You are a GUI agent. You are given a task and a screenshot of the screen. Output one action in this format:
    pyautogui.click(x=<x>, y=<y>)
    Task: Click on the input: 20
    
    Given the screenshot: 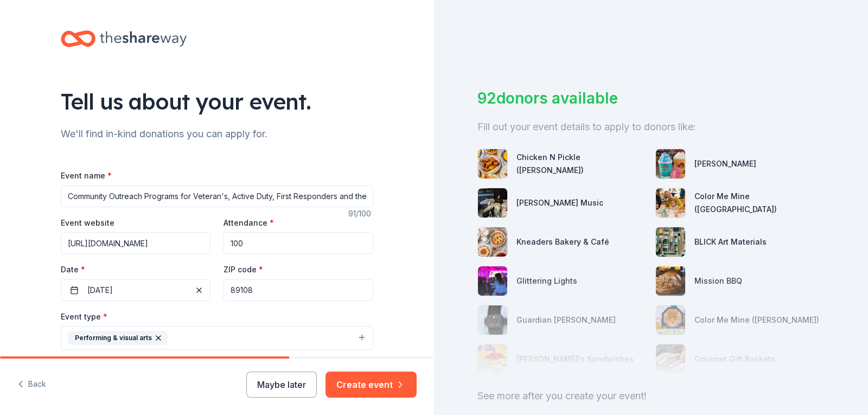 What is the action you would take?
    pyautogui.click(x=298, y=243)
    